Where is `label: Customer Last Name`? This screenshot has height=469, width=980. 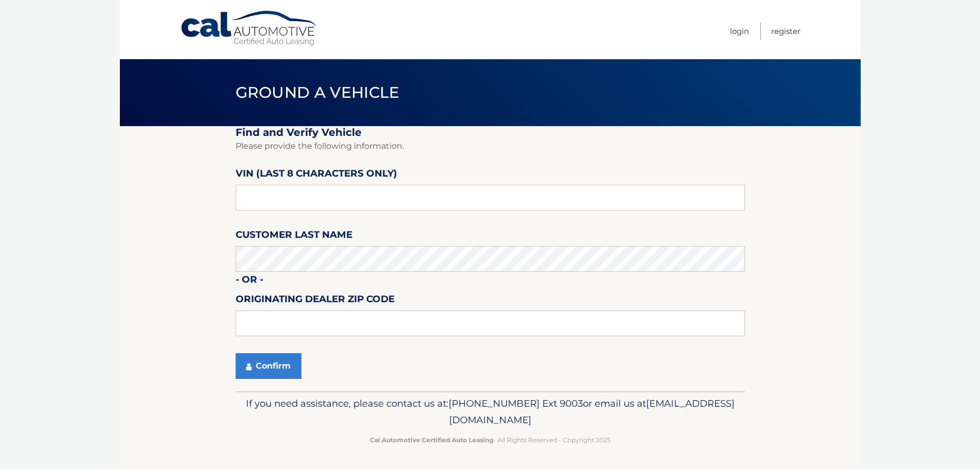
label: Customer Last Name is located at coordinates (294, 236).